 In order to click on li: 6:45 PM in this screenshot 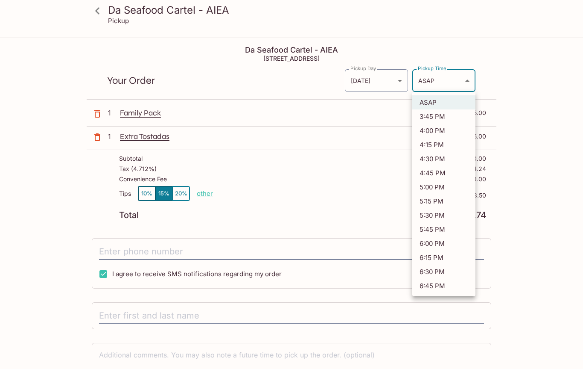, I will do `click(444, 285)`.